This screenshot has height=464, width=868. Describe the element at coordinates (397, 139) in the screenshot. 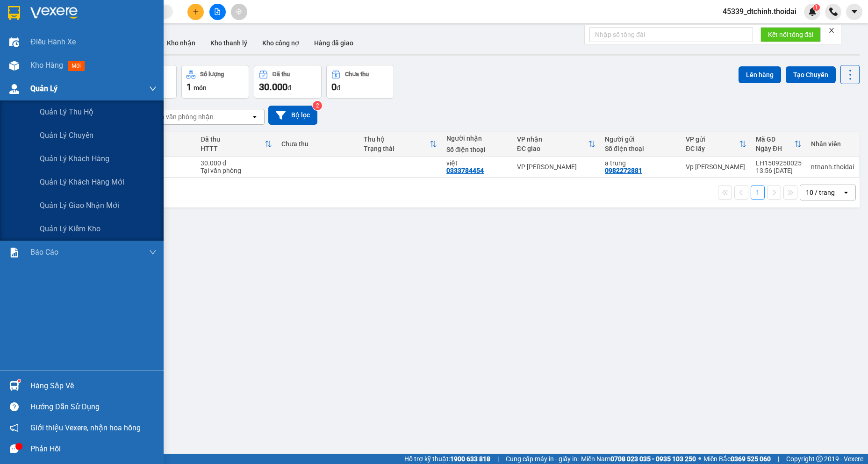

I see `div: Thu hộ` at that location.